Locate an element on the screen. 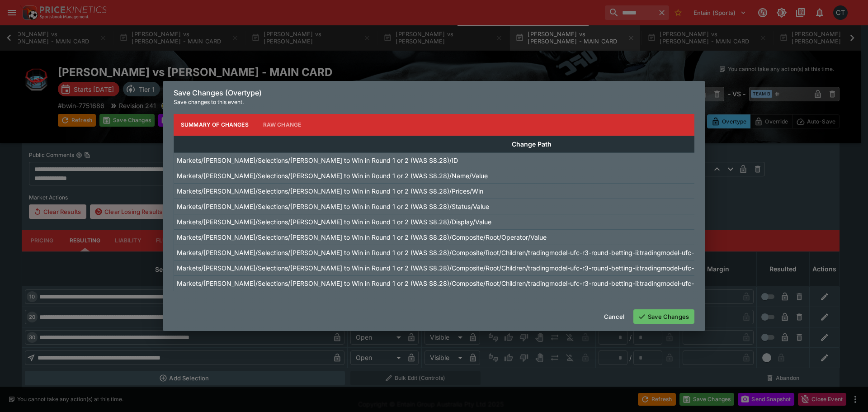 This screenshot has height=412, width=868. button: Summary of Changes is located at coordinates (215, 124).